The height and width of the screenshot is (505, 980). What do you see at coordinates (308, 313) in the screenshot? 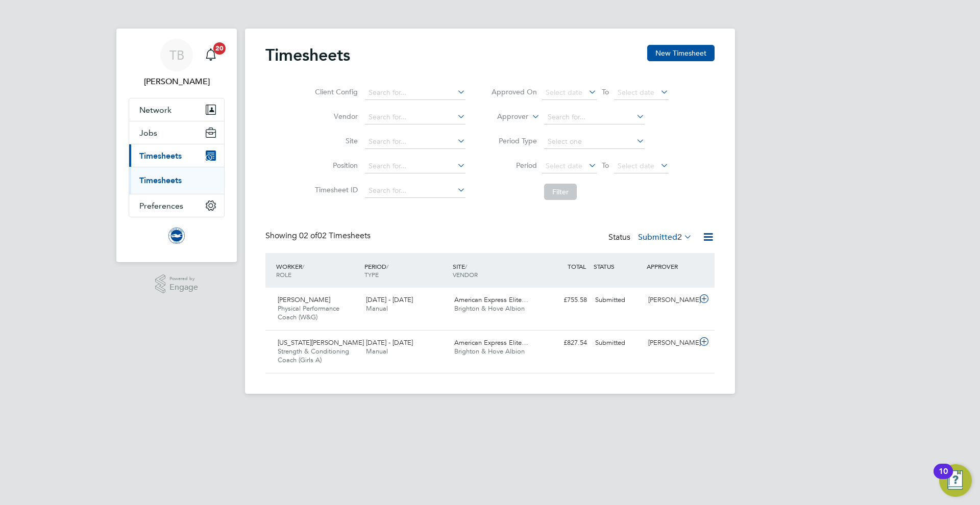
I see `span: Physical Performance Coach (W&G)` at bounding box center [308, 313].